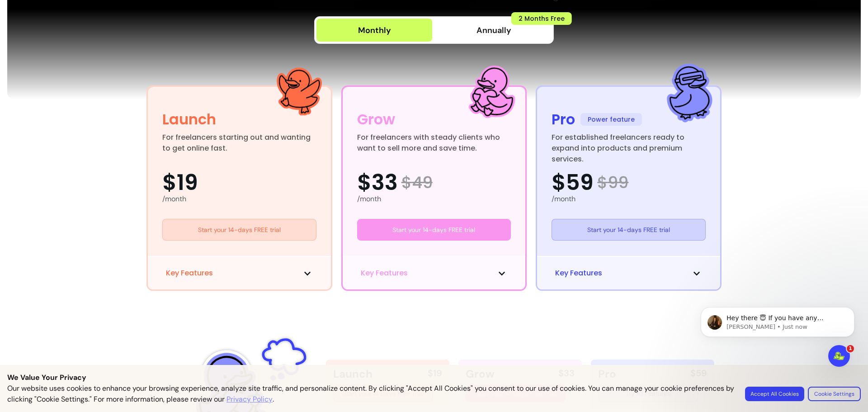 Image resolution: width=868 pixels, height=412 pixels. Describe the element at coordinates (378, 183) in the screenshot. I see `span: $33` at that location.